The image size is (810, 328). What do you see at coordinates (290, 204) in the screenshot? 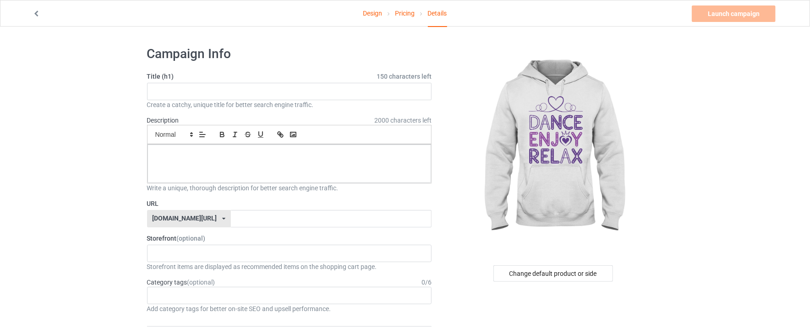
I see `label: URL` at bounding box center [290, 204].